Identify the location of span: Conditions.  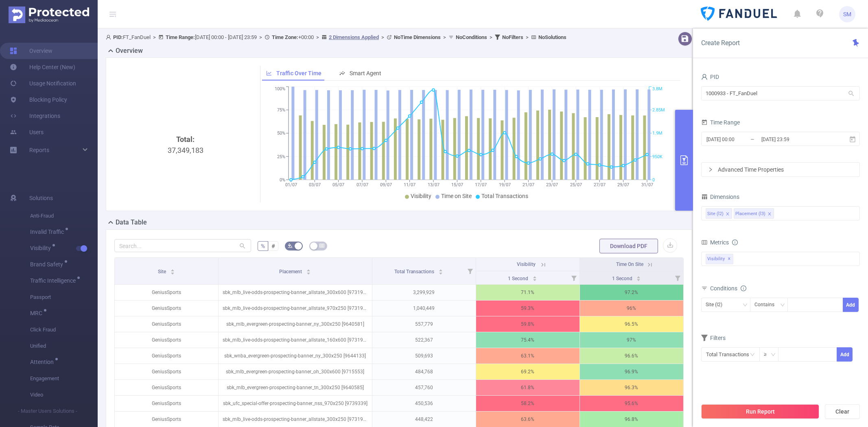
(728, 289).